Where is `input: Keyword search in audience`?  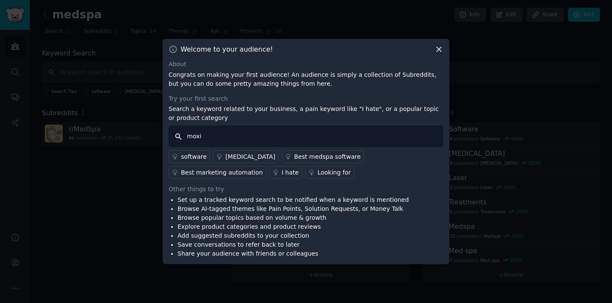 input: Keyword search in audience is located at coordinates (306, 136).